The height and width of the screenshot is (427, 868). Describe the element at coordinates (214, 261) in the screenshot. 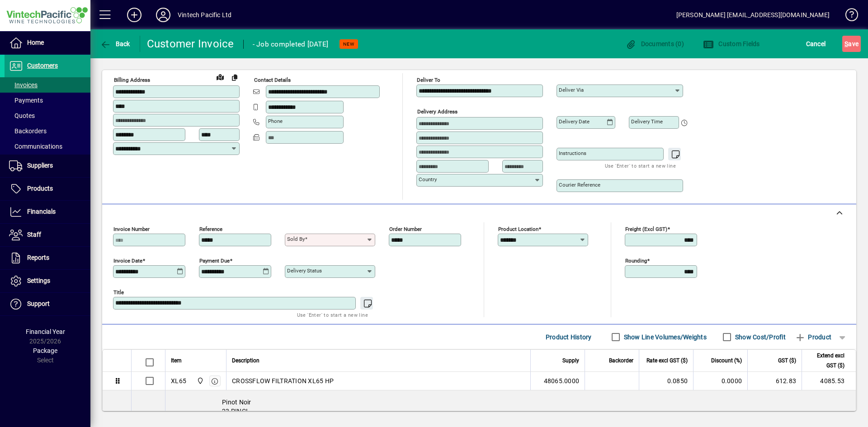

I see `mat-label: Payment due` at that location.